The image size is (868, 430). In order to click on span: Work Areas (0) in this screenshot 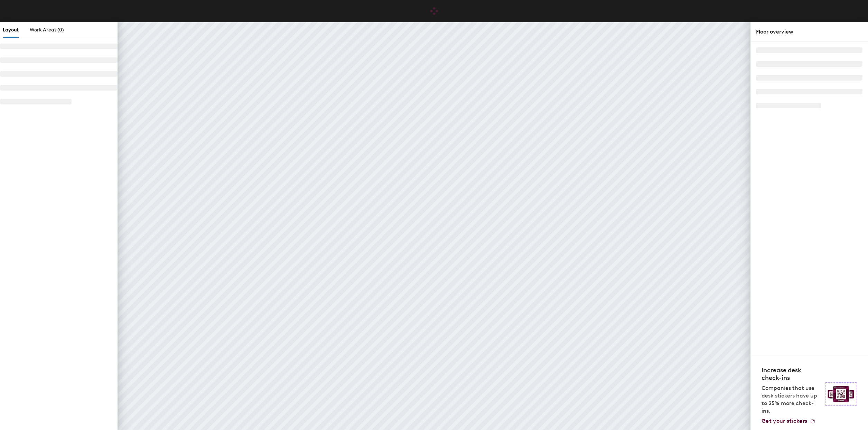, I will do `click(46, 30)`.